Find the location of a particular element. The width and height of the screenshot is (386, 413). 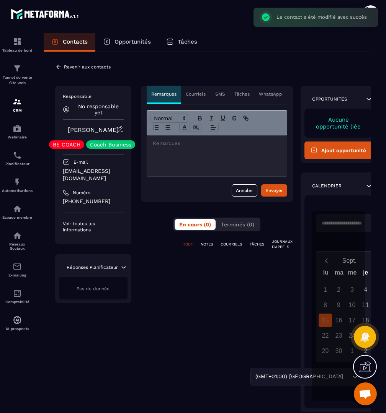

a: social-networksocial-networkRéseaux Sociaux is located at coordinates (17, 241).